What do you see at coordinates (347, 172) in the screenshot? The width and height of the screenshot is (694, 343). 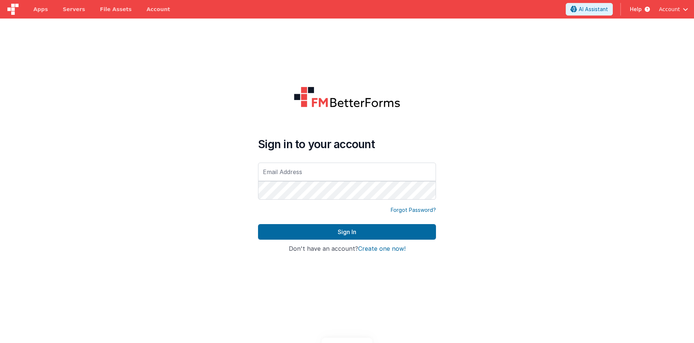 I see `input: Email Address` at bounding box center [347, 172].